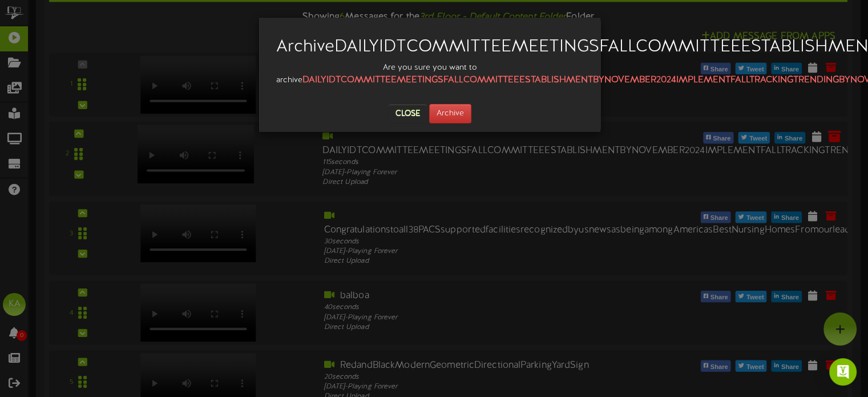 The height and width of the screenshot is (397, 868). What do you see at coordinates (430, 46) in the screenshot?
I see `h2: Archive DAILYIDTCOMMITTEEMEETINGSFALLCOMMITTEEESTABLISHMENTBYNOVEMBER2024IMPLEMENTFALLTRACKINGTRE...` at bounding box center [430, 46].